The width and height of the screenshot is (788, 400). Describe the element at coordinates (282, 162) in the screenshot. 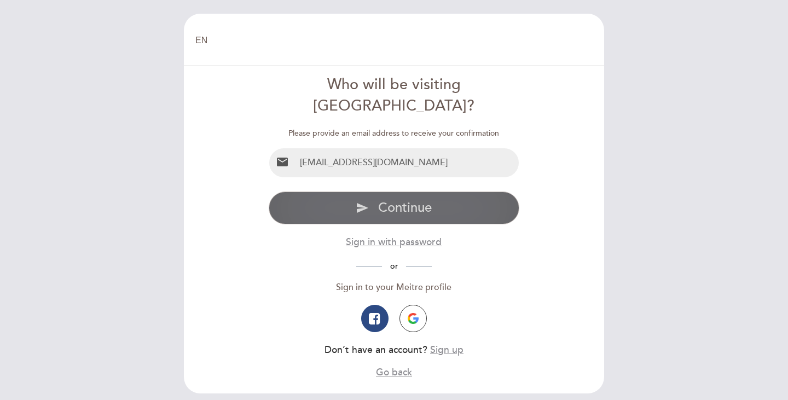

I see `i: email` at that location.